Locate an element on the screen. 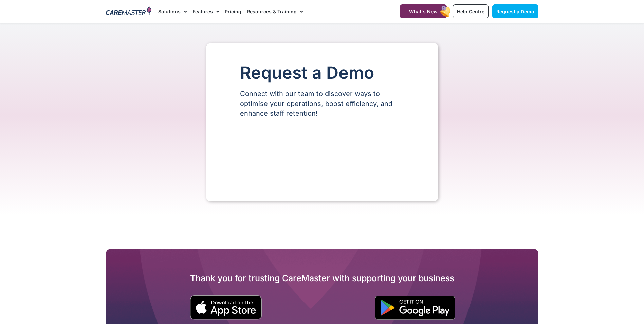 This screenshot has width=644, height=324. img: "Get is on" Black Google play button. is located at coordinates (415, 308).